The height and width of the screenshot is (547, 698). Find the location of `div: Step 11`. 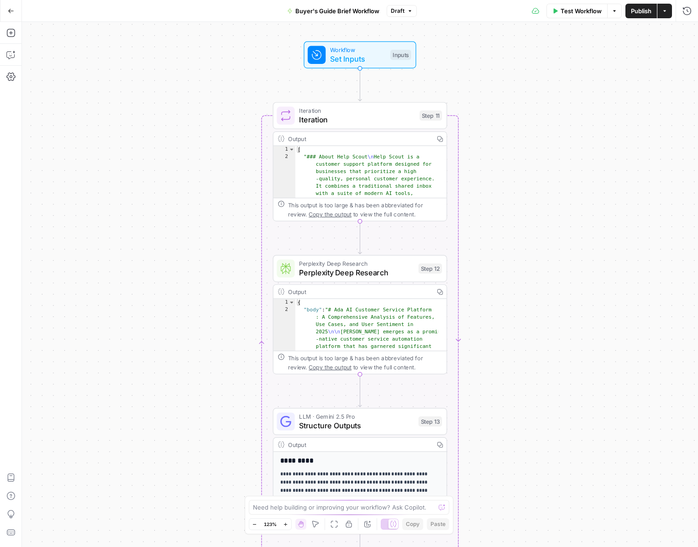

div: Step 11 is located at coordinates (431, 116).